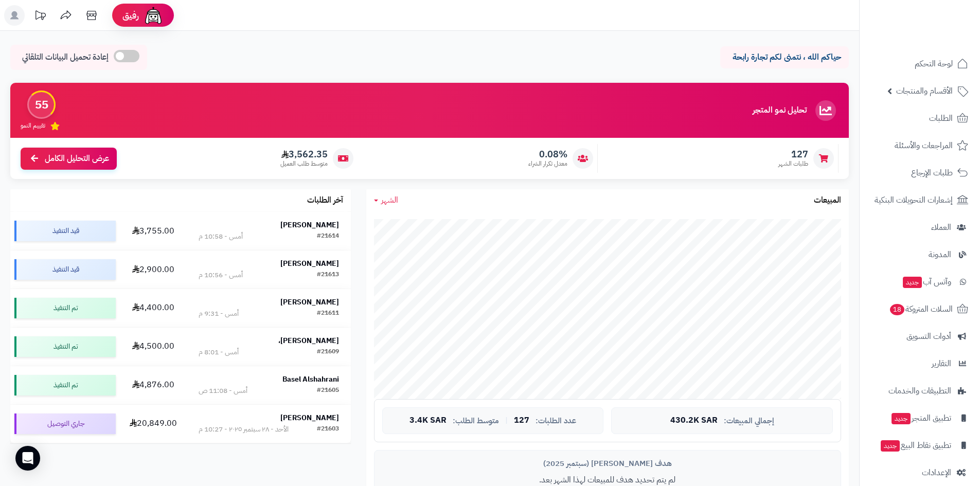 This screenshot has width=980, height=486. What do you see at coordinates (219, 352) in the screenshot?
I see `div: أمس - 8:01 م` at bounding box center [219, 352].